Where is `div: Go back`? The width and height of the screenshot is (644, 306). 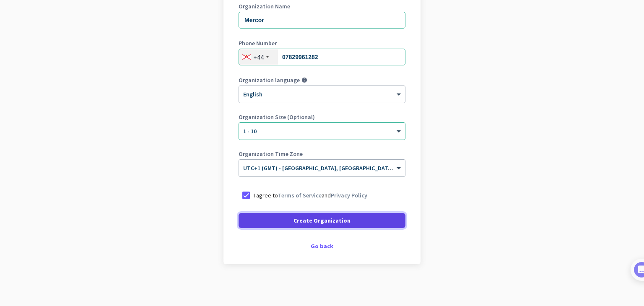
div: Go back is located at coordinates (322, 246).